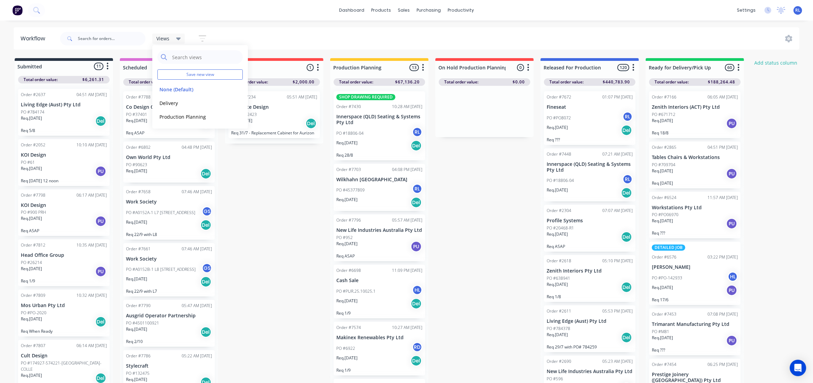  Describe the element at coordinates (169, 259) in the screenshot. I see `p: Work Society` at that location.